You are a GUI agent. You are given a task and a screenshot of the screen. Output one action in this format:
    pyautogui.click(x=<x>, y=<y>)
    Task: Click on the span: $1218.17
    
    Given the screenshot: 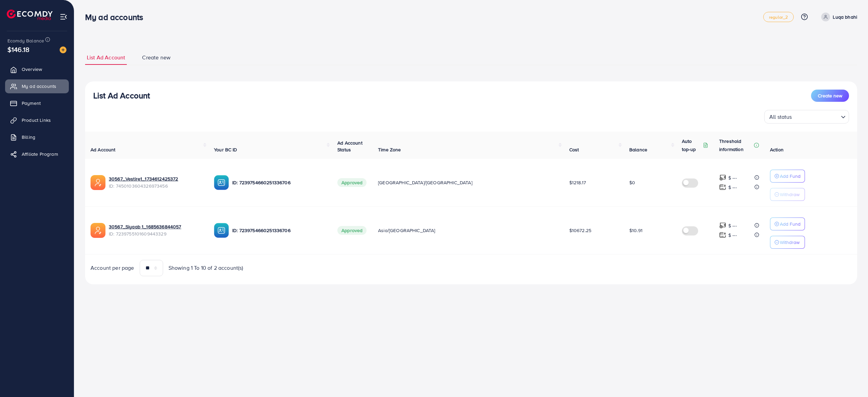 What is the action you would take?
    pyautogui.click(x=578, y=183)
    